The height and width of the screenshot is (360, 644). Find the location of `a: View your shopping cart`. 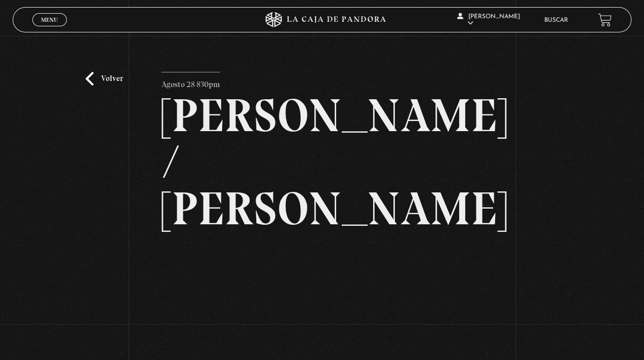

a: View your shopping cart is located at coordinates (604, 20).